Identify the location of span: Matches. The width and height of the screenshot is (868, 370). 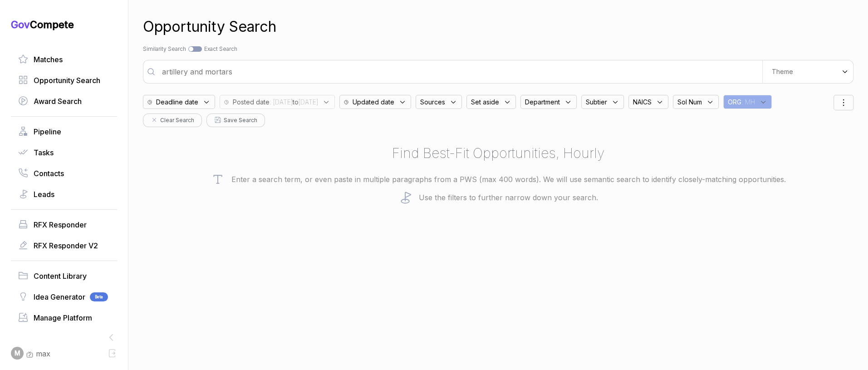
(48, 59).